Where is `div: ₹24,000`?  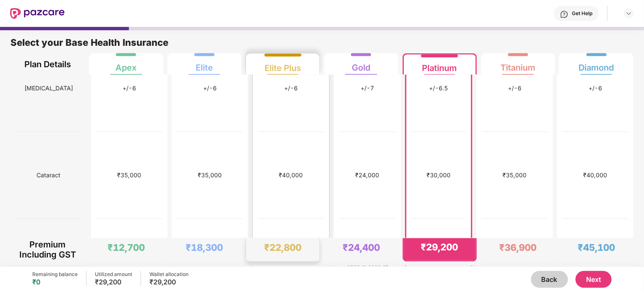
div: ₹24,000 is located at coordinates (367, 175).